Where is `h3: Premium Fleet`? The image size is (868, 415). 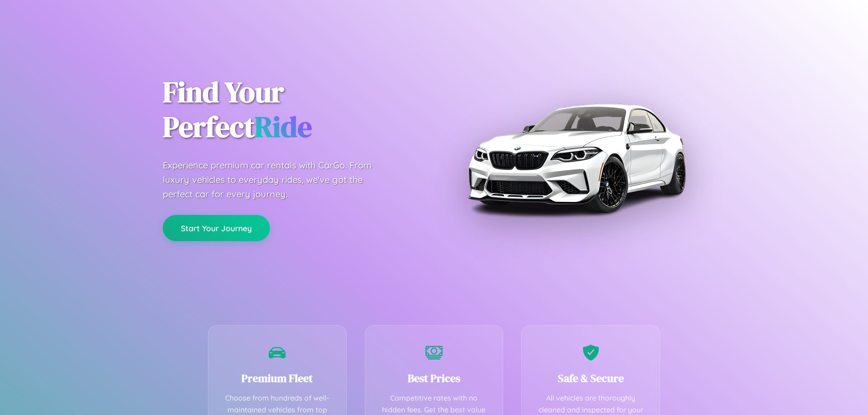 h3: Premium Fleet is located at coordinates (277, 378).